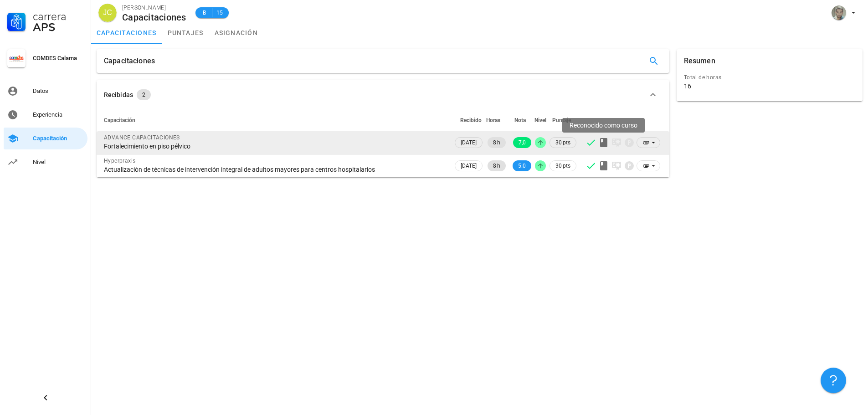 This screenshot has height=415, width=868. I want to click on span: Nota, so click(520, 120).